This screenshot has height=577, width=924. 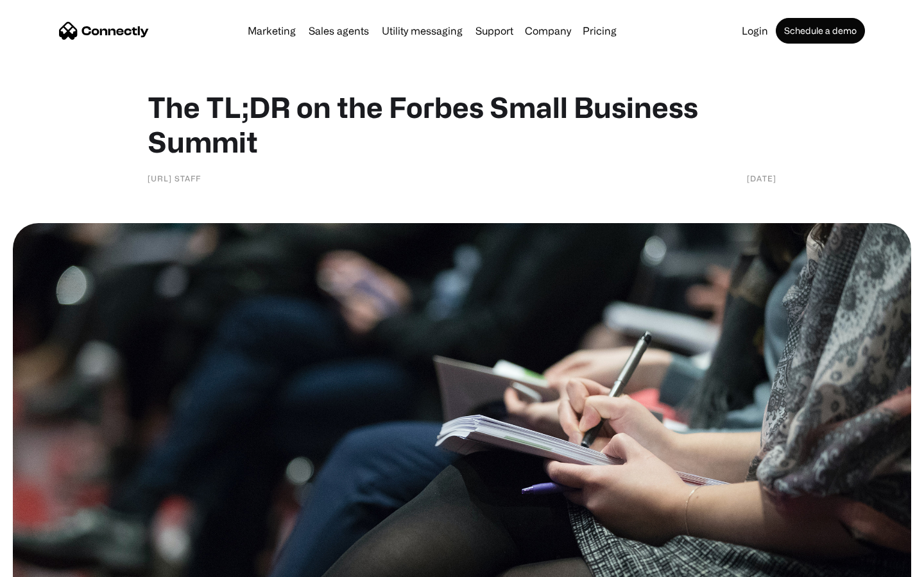 What do you see at coordinates (462, 125) in the screenshot?
I see `h1: The TL;DR on the Forbes Small Business Summit` at bounding box center [462, 125].